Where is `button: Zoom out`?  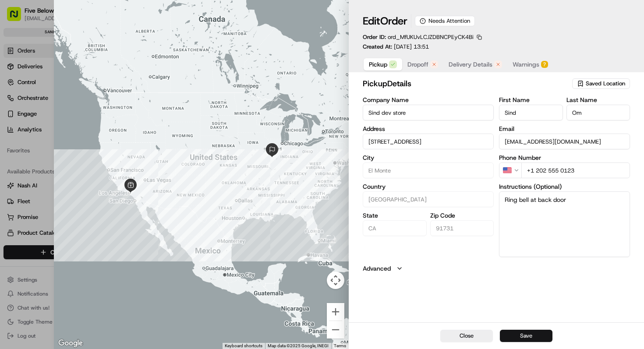 button: Zoom out is located at coordinates (335, 330).